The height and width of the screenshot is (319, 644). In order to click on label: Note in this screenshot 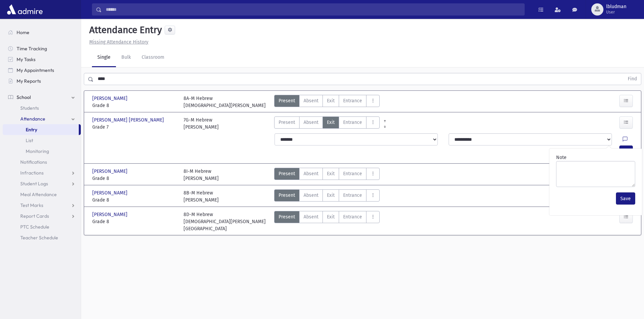, I will do `click(561, 157)`.